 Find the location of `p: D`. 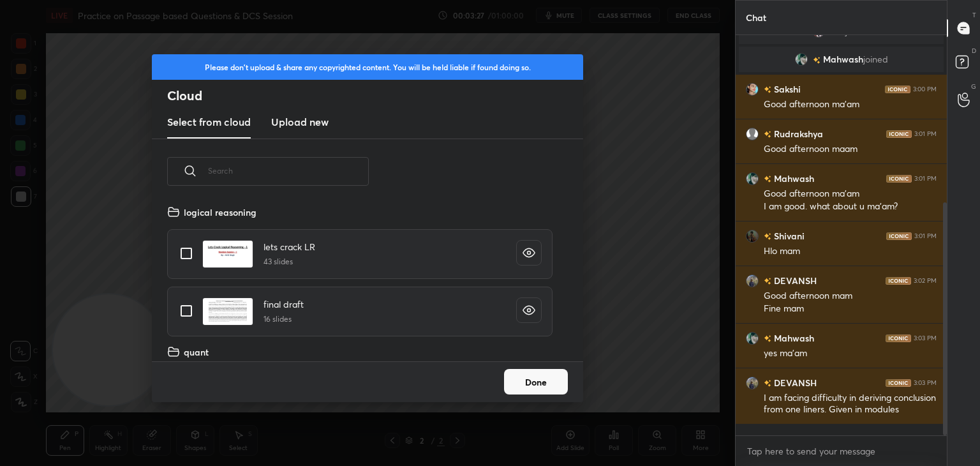

p: D is located at coordinates (974, 51).